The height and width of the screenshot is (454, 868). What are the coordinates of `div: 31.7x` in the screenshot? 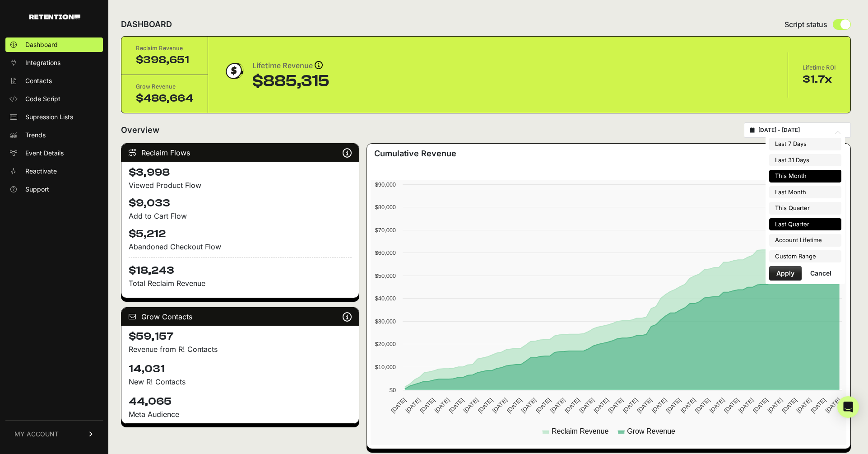 It's located at (819, 80).